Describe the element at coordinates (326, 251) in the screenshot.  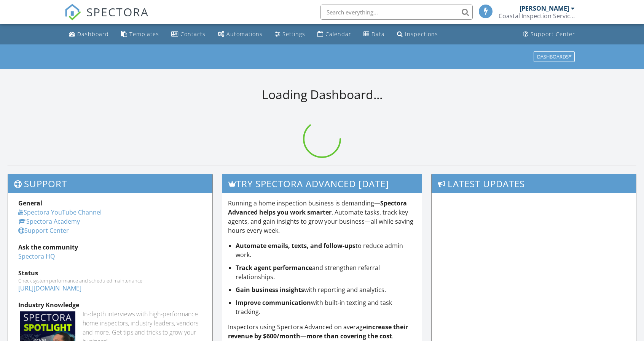
I see `li: to reduce admin work.` at that location.